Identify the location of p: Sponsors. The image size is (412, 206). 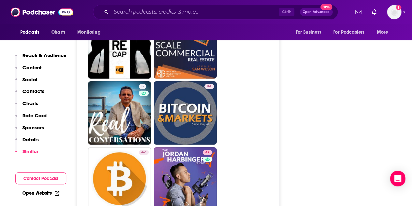
(33, 127).